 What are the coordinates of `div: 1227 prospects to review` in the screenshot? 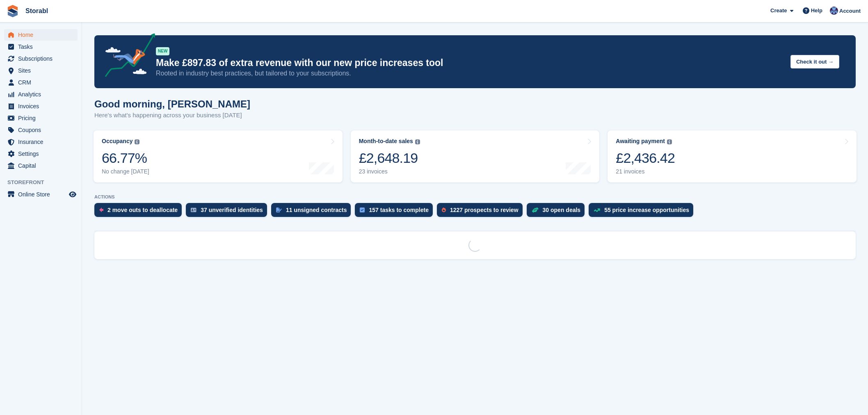 It's located at (484, 210).